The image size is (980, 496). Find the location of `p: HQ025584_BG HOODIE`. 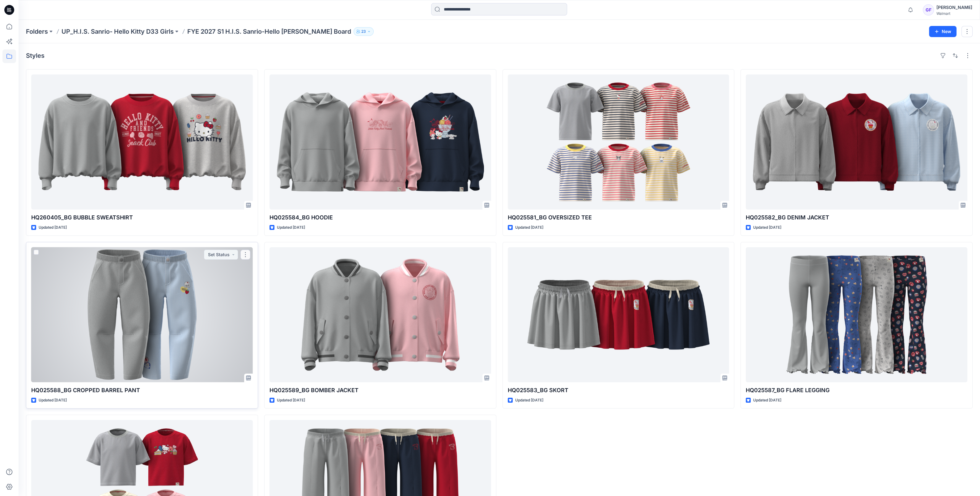

p: HQ025584_BG HOODIE is located at coordinates (380, 218).